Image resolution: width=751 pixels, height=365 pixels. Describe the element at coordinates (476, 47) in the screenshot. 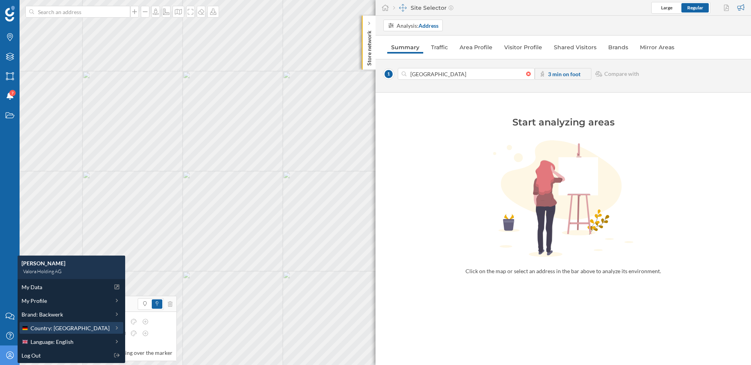

I see `a: Area Profile` at that location.